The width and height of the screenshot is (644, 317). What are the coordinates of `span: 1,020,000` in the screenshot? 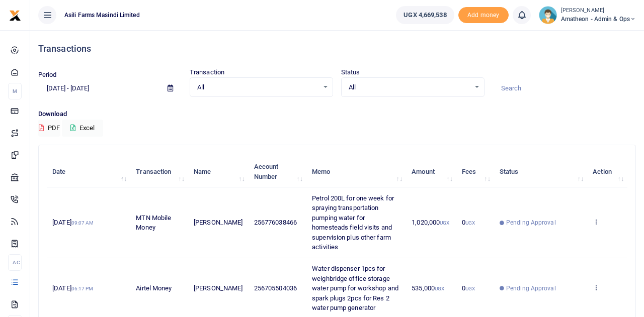 It's located at (430, 222).